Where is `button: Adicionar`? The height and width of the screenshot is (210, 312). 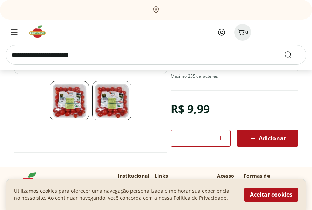
button: Adicionar is located at coordinates (267, 138).